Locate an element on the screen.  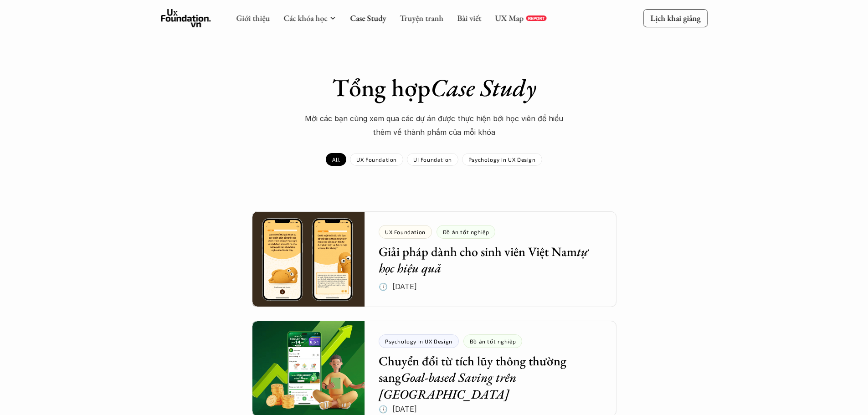
p: Mời các bạn cùng xem qua các dự án được thực hiện bới học viên để hiểu thêm về thành phẩm của mỗi... is located at coordinates (434, 125).